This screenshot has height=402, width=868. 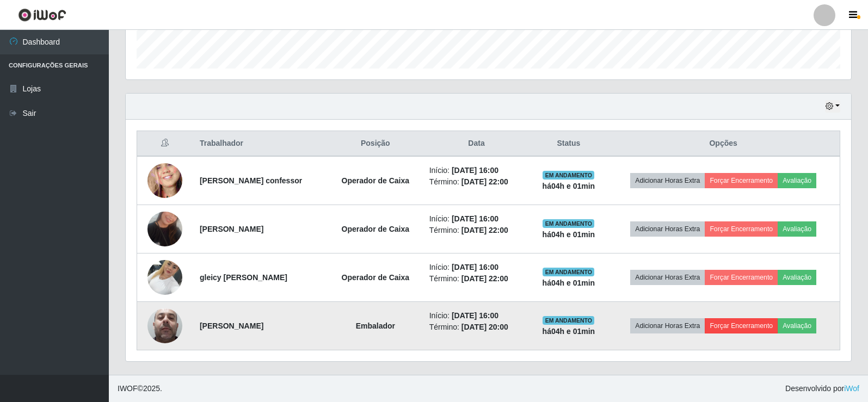 I want to click on th: Posição, so click(x=376, y=143).